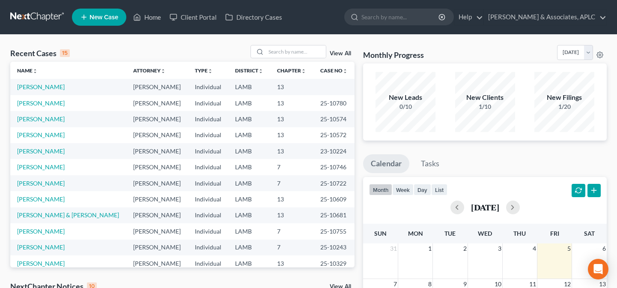 The width and height of the screenshot is (617, 288). Describe the element at coordinates (40, 53) in the screenshot. I see `div: Recent Cases` at that location.